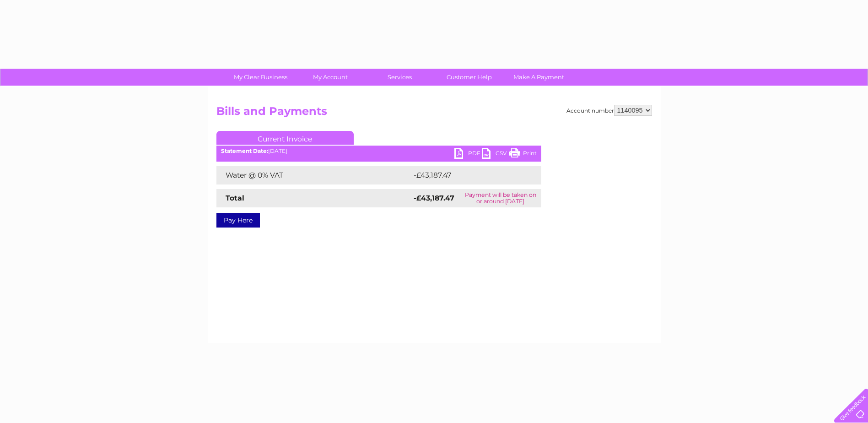 The image size is (868, 423). What do you see at coordinates (260, 77) in the screenshot?
I see `a: My Clear Business` at bounding box center [260, 77].